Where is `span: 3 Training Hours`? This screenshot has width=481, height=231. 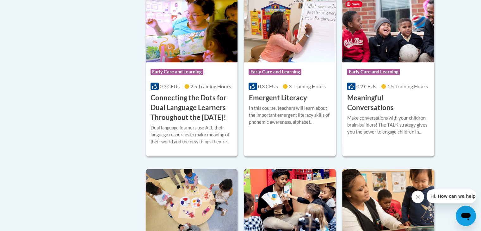 span: 3 Training Hours is located at coordinates (307, 86).